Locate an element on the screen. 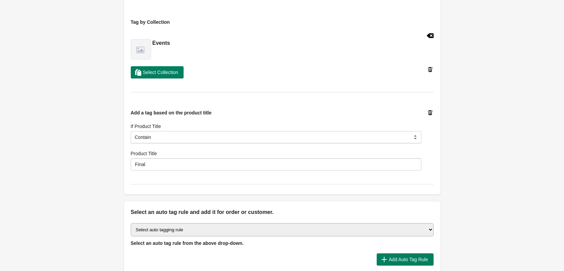 Image resolution: width=564 pixels, height=271 pixels. span: Select an auto tag rule from the above drop-down. is located at coordinates (187, 243).